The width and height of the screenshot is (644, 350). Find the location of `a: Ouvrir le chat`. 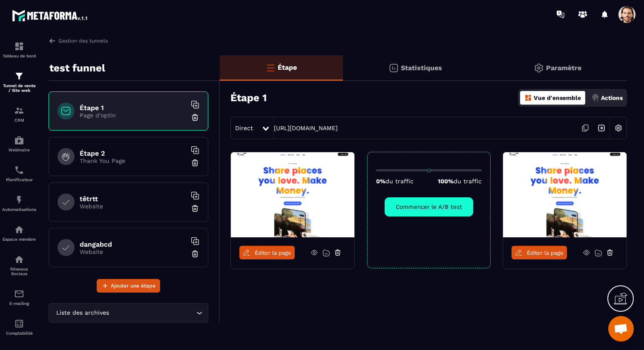

a: Ouvrir le chat is located at coordinates (620, 329).